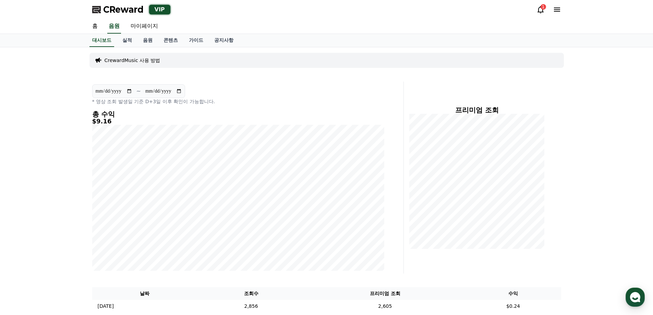  I want to click on a: 실적, so click(127, 40).